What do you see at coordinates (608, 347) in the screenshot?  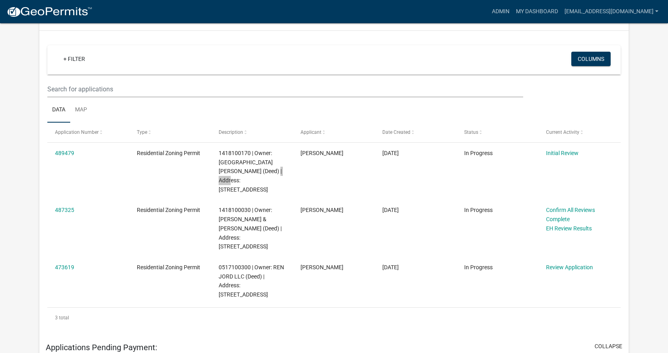 I see `button: collapse` at bounding box center [608, 347].